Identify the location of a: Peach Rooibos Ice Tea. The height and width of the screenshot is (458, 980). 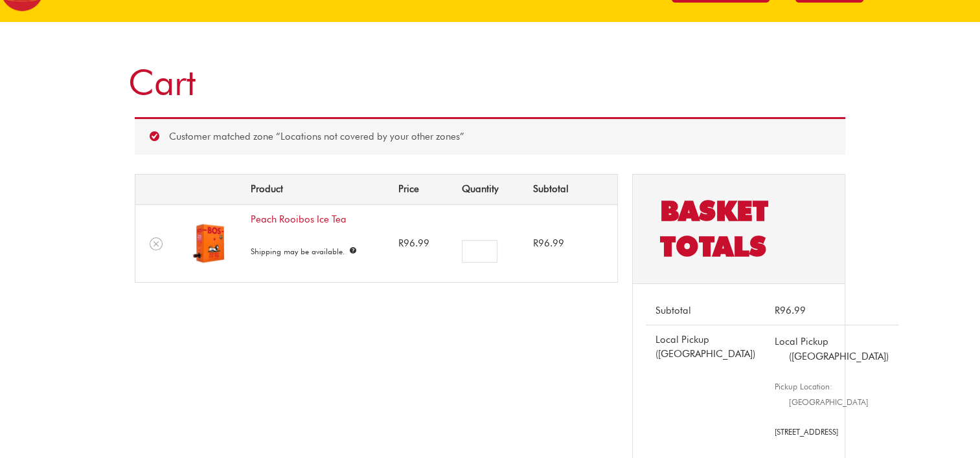
(298, 220).